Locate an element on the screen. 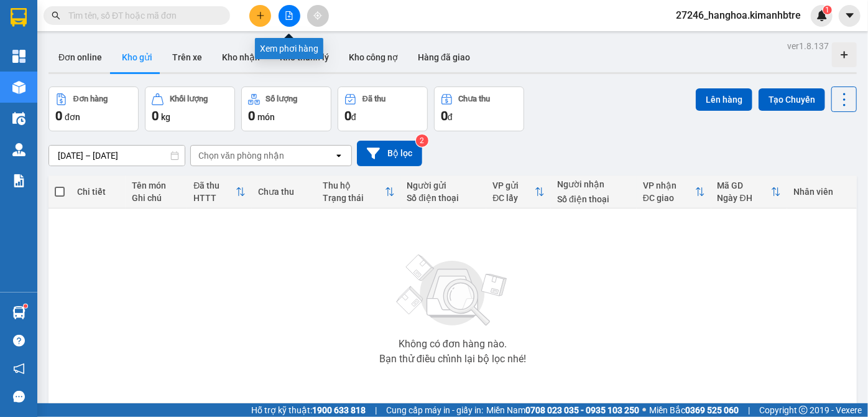  img: dashboard-icon is located at coordinates (19, 56).